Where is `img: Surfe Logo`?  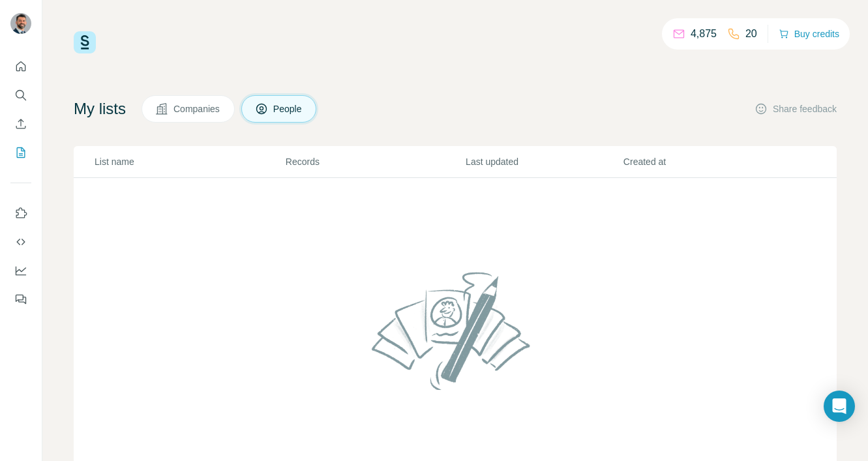
img: Surfe Logo is located at coordinates (85, 42).